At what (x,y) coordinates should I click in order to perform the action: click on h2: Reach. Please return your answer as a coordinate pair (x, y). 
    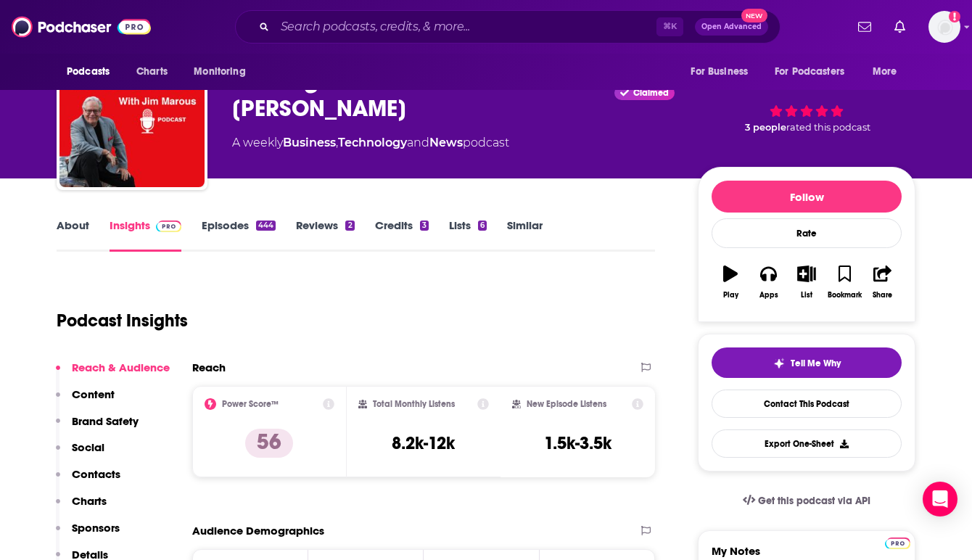
    Looking at the image, I should click on (209, 367).